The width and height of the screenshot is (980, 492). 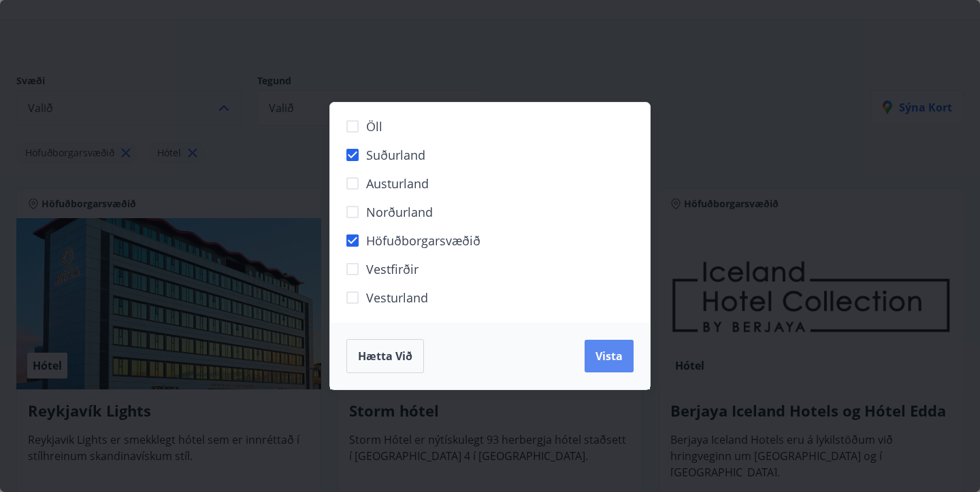 What do you see at coordinates (397, 184) in the screenshot?
I see `span: Austurland` at bounding box center [397, 184].